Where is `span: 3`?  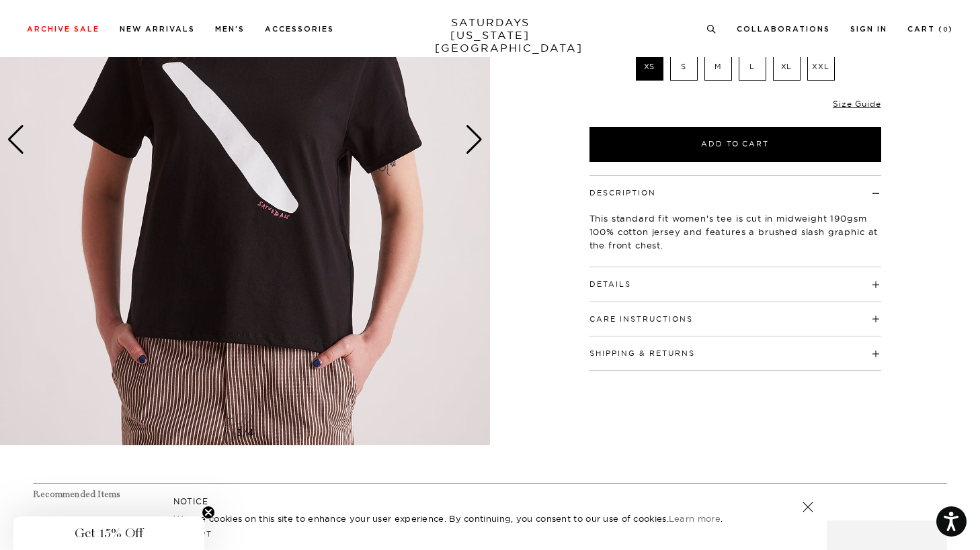
span: 3 is located at coordinates (239, 433).